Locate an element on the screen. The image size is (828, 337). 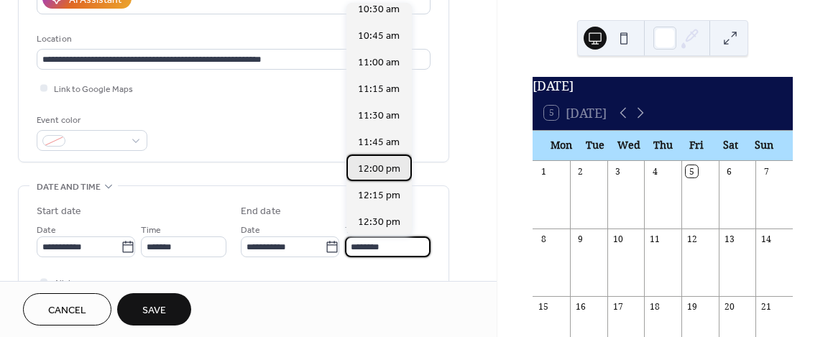
div: Event color is located at coordinates (91, 120).